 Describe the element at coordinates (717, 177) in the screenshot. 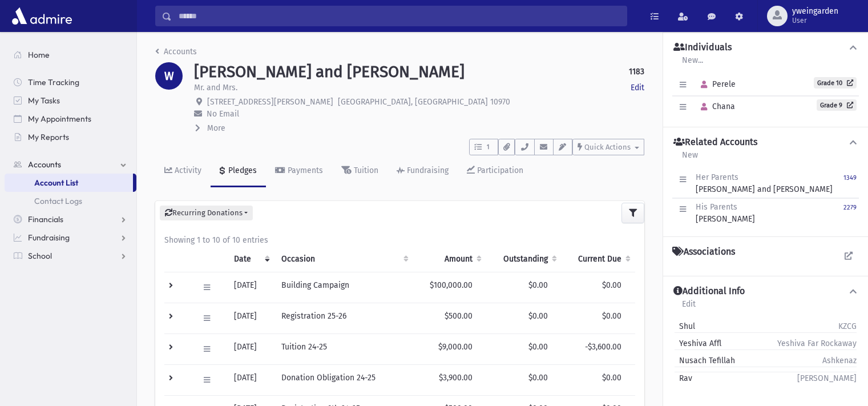

I see `span: Her Parents` at that location.